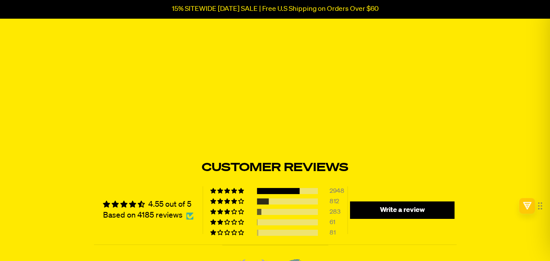 The height and width of the screenshot is (261, 550). Describe the element at coordinates (335, 202) in the screenshot. I see `div: 812` at that location.